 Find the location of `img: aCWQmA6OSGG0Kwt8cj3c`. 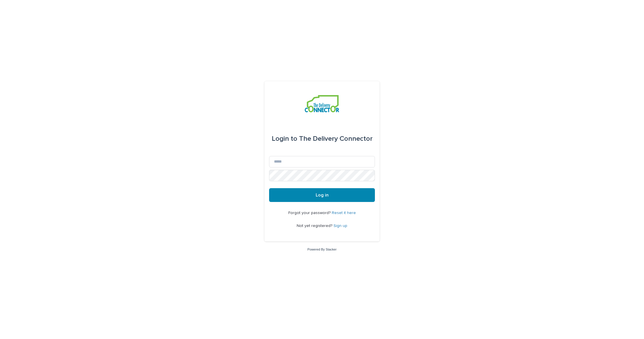

img: aCWQmA6OSGG0Kwt8cj3c is located at coordinates (322, 104).